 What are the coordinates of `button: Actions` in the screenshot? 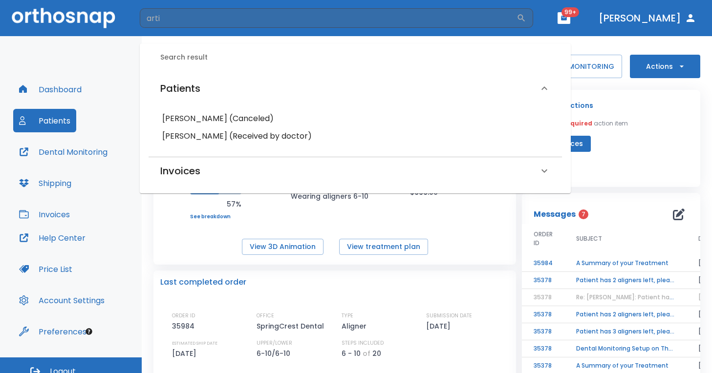 It's located at (665, 66).